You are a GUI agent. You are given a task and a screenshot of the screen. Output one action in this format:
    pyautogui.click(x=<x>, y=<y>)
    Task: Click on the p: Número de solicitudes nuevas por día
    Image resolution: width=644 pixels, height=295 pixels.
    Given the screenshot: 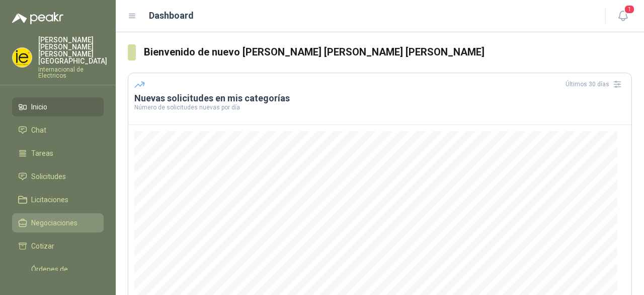 What is the action you would take?
    pyautogui.click(x=380, y=107)
    